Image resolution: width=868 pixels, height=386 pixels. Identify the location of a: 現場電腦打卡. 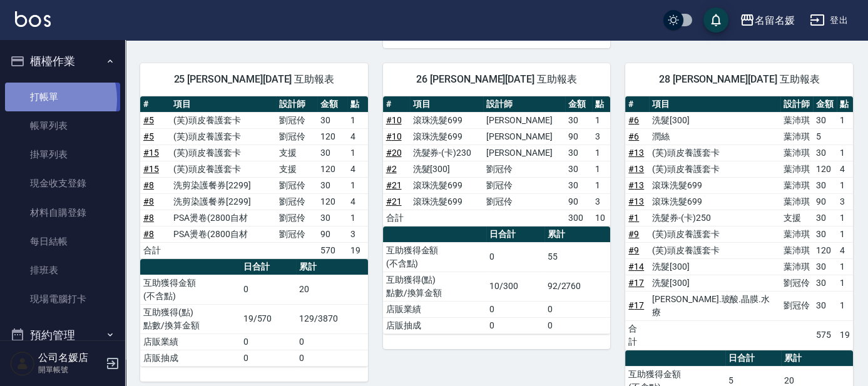
(62, 299).